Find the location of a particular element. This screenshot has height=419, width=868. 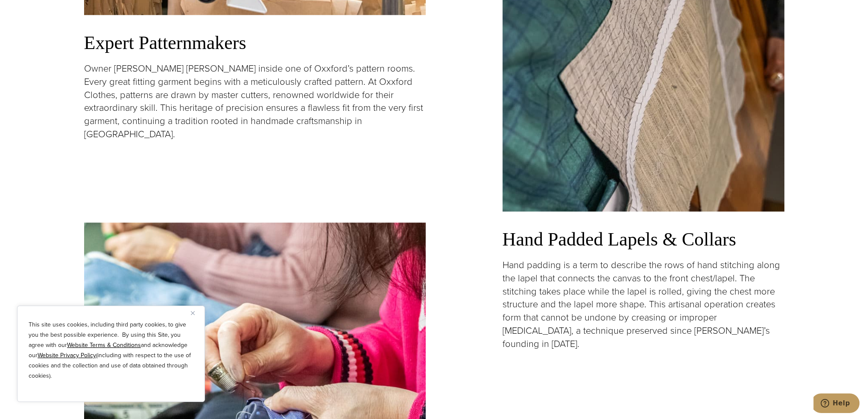

p: This site uses cookies, including third party cookies, to give you the best possible experience. ... is located at coordinates (111, 350).